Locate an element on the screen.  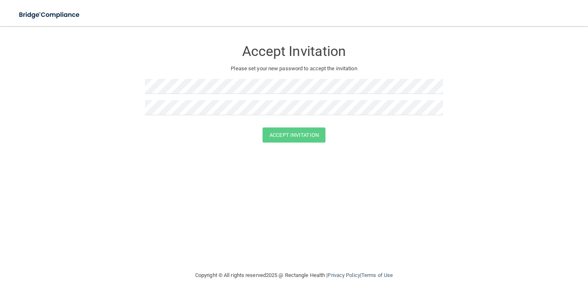
p: Please set your new password to accept the invitation is located at coordinates (294, 69).